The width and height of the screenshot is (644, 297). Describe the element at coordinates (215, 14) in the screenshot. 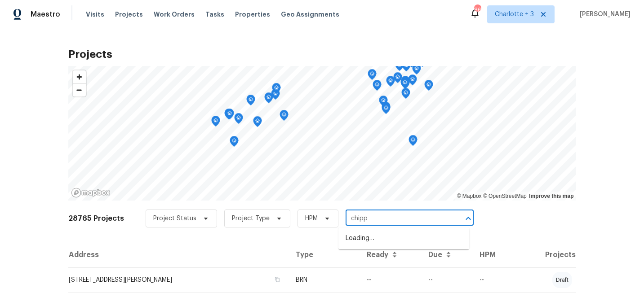

I see `span: Tasks` at that location.